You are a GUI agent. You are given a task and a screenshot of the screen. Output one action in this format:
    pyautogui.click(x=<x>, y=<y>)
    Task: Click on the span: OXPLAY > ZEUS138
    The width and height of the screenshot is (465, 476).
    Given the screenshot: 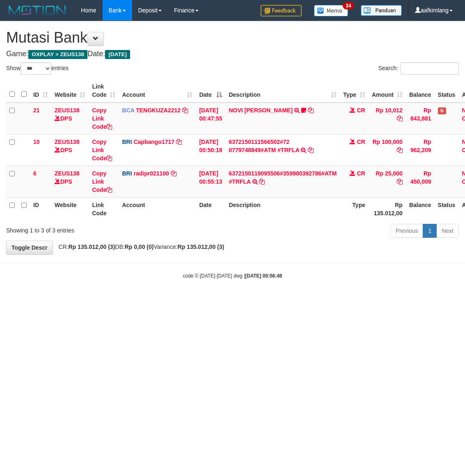 What is the action you would take?
    pyautogui.click(x=58, y=54)
    